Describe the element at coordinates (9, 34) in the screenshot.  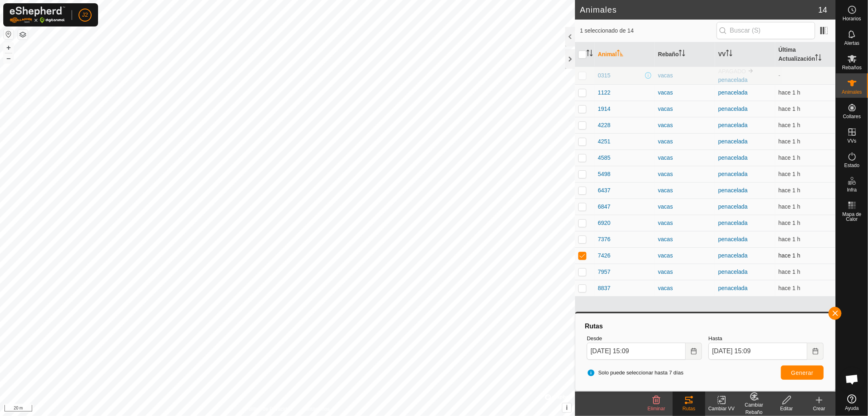
I see `button: Restablecer Mapa` at that location.